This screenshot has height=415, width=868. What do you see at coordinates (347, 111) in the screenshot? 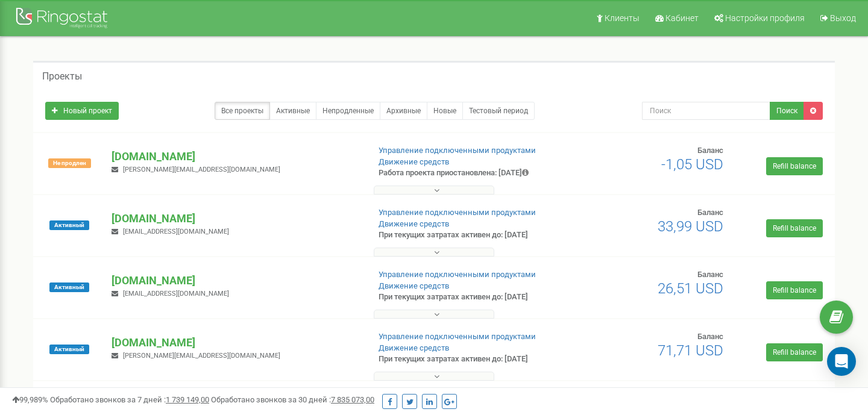
I see `a: Непродленные` at bounding box center [347, 111].